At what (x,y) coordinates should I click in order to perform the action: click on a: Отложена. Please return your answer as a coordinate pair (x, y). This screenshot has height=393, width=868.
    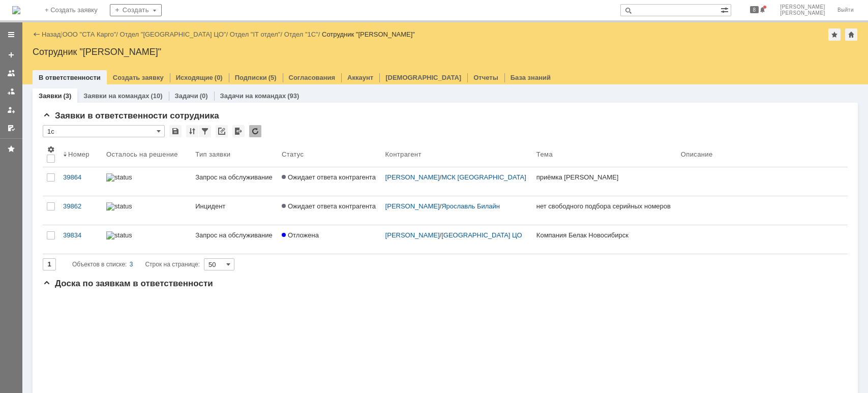
    Looking at the image, I should click on (329, 239).